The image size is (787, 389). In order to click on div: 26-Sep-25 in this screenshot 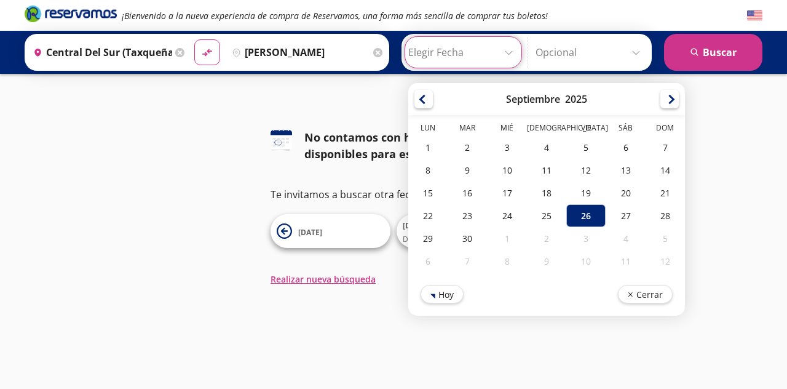, I will do `click(586, 215)`.